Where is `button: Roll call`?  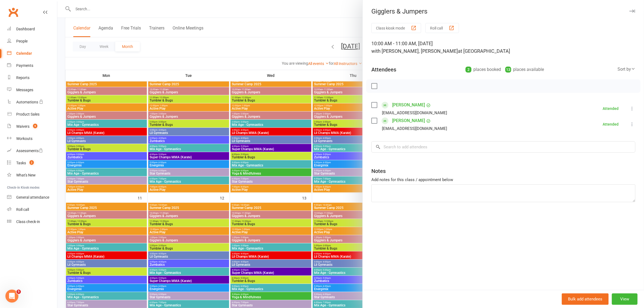 button: Roll call is located at coordinates (442, 28).